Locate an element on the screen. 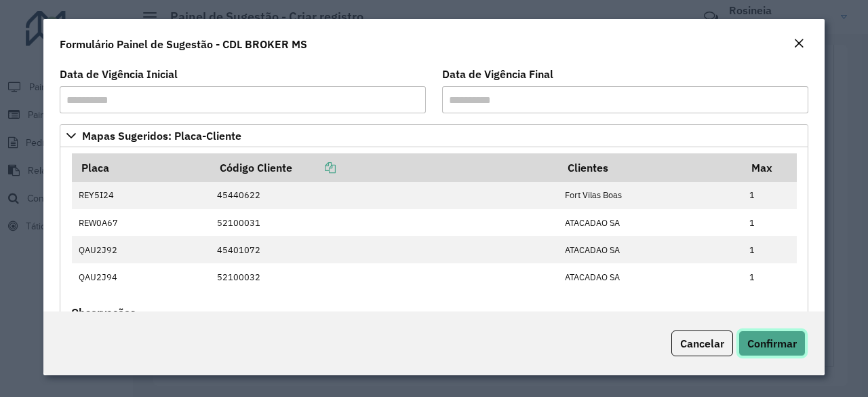 The image size is (868, 397). span: Mapas Sugeridos: Placa-Cliente is located at coordinates (161, 136).